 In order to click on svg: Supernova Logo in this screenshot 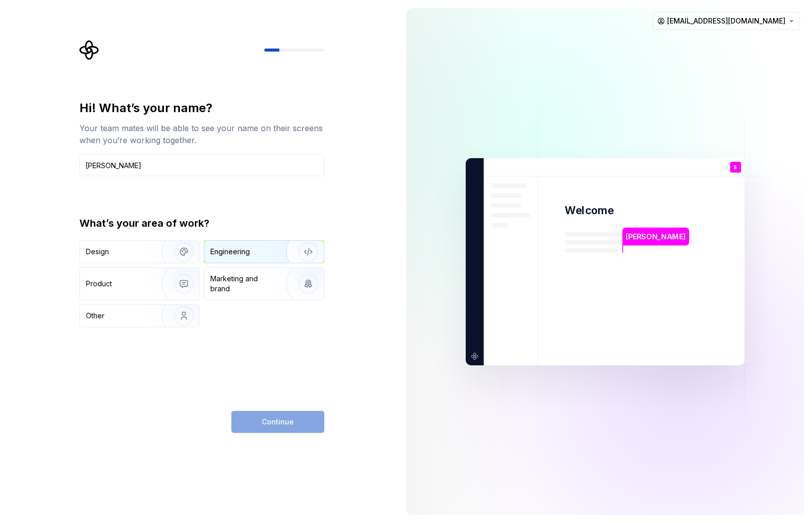, I will do `click(89, 50)`.